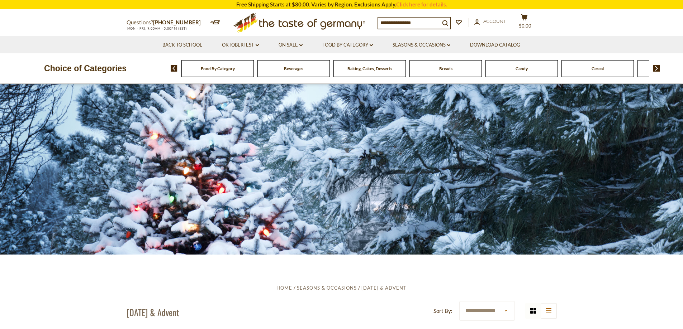 This screenshot has height=329, width=683. What do you see at coordinates (290, 45) in the screenshot?
I see `a: On Sale` at bounding box center [290, 45].